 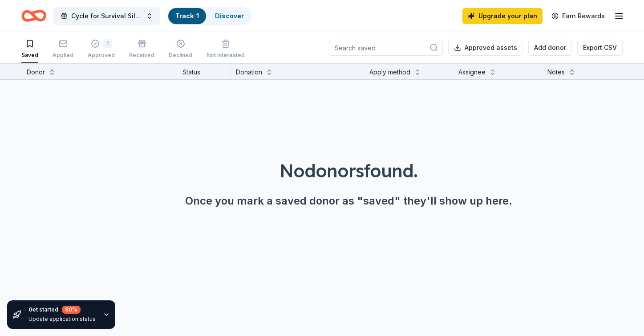 What do you see at coordinates (30, 55) in the screenshot?
I see `div: Saved` at bounding box center [30, 55].